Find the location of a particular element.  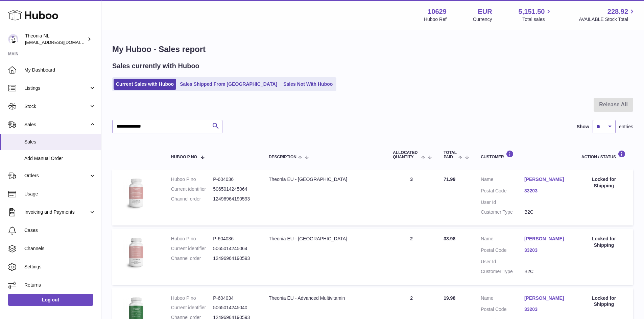

span: 5,151.50 is located at coordinates (531, 12).